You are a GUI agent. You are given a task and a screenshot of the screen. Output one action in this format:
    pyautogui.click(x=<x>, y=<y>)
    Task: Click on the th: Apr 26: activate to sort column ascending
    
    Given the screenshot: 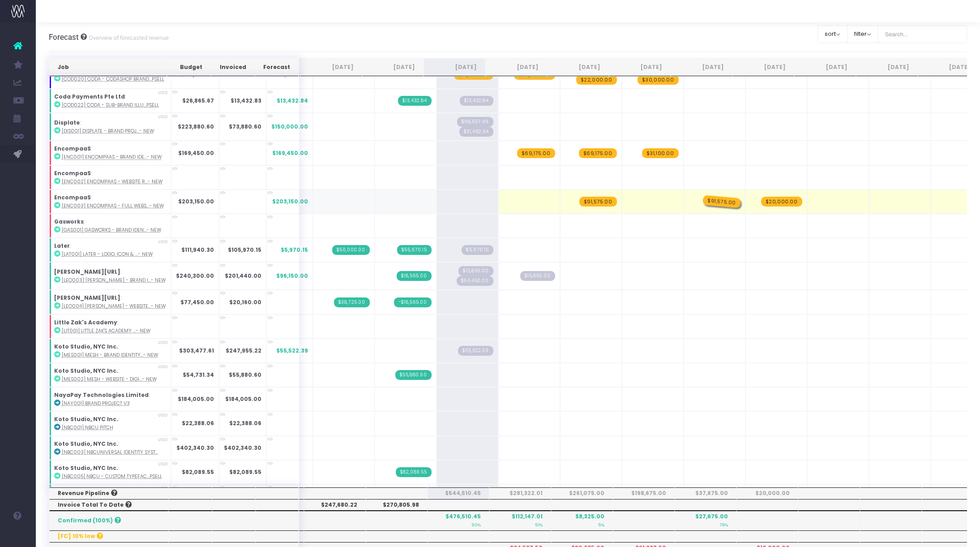 What is the action you would take?
    pyautogui.click(x=949, y=67)
    